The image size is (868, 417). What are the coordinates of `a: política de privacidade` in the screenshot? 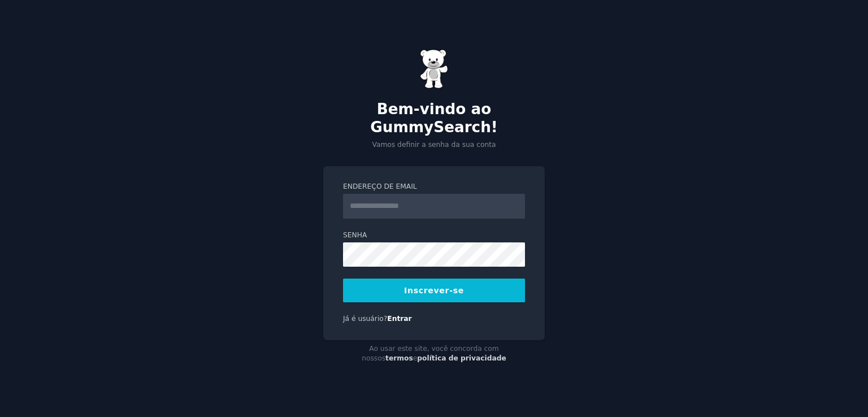 It's located at (462, 358).